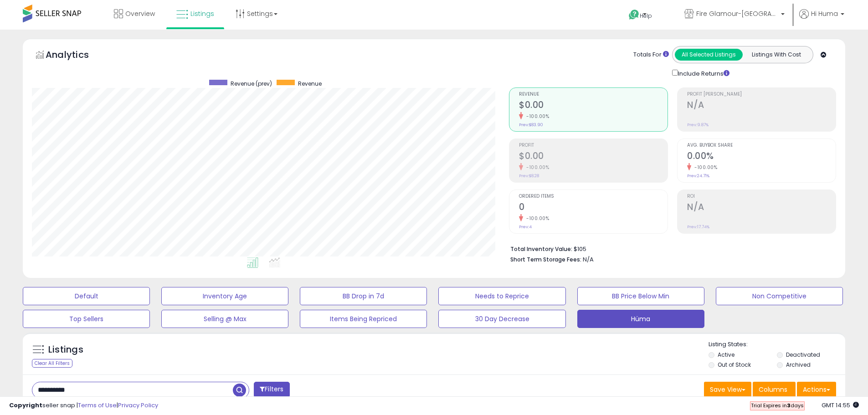 The height and width of the screenshot is (415, 868). I want to click on button: Top Sellers, so click(86, 319).